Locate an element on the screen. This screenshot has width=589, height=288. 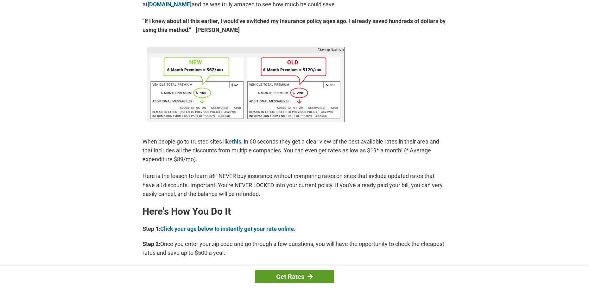
a: Click your age below to instantly get your rate online. is located at coordinates (228, 229).